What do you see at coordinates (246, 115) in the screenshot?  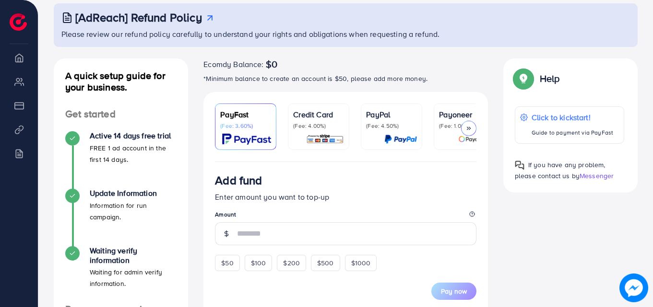 I see `p: PayFast` at bounding box center [246, 115].